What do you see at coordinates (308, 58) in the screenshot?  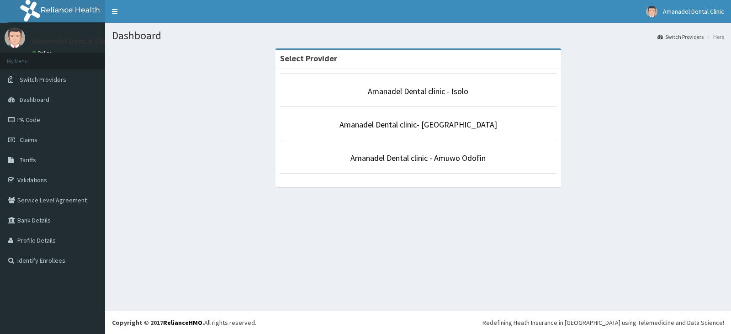 I see `strong: Select Provider` at bounding box center [308, 58].